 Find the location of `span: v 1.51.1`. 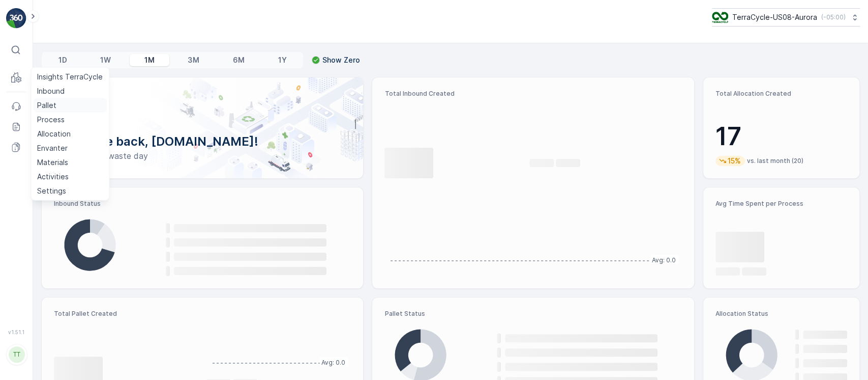

span: v 1.51.1 is located at coordinates (16, 332).